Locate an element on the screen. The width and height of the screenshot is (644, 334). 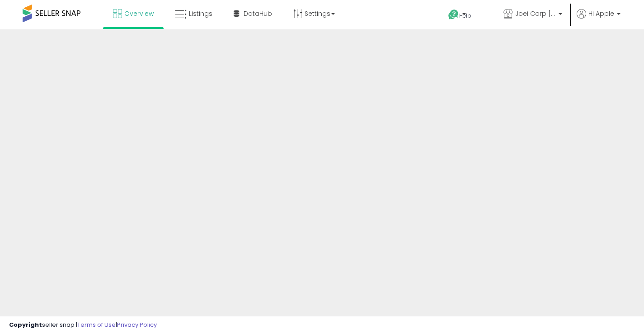
span: Help is located at coordinates (465, 16).